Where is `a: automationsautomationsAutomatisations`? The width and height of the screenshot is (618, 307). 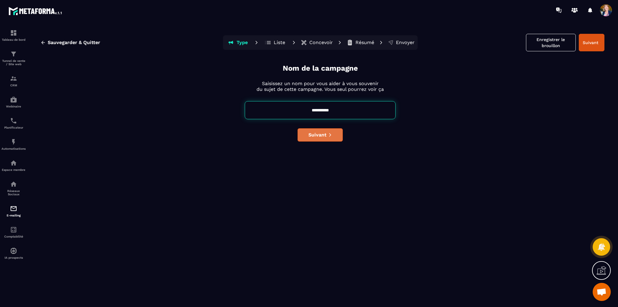 a: automationsautomationsAutomatisations is located at coordinates (14, 144).